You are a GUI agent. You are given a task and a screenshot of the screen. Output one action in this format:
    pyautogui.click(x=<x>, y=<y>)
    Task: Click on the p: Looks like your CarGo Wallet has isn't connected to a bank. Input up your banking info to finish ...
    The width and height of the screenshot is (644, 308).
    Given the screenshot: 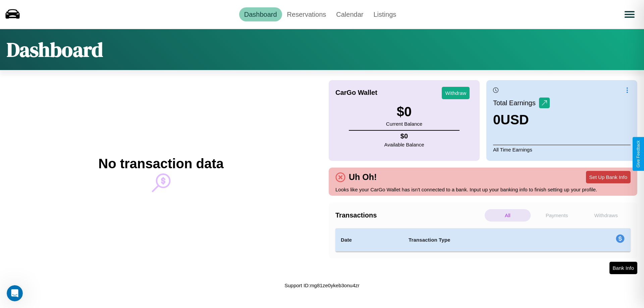 What is the action you would take?
    pyautogui.click(x=483, y=189)
    